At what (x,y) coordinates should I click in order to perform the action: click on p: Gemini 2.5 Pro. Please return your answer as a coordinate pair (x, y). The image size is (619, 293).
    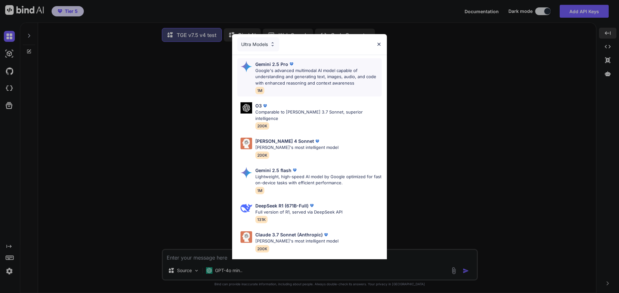
    Looking at the image, I should click on (272, 64).